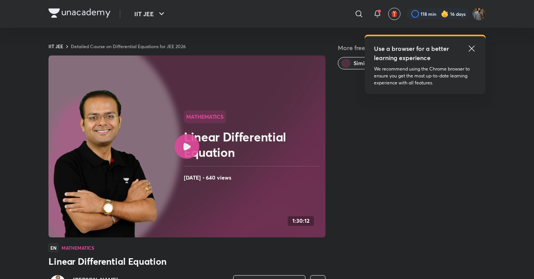  Describe the element at coordinates (79, 14) in the screenshot. I see `a: Company Logo` at that location.